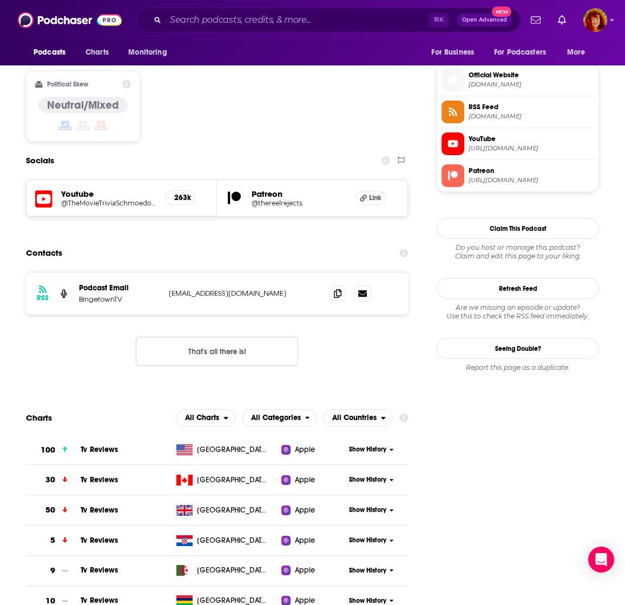 The width and height of the screenshot is (625, 605). What do you see at coordinates (531, 107) in the screenshot?
I see `span: RSS Feed` at bounding box center [531, 107].